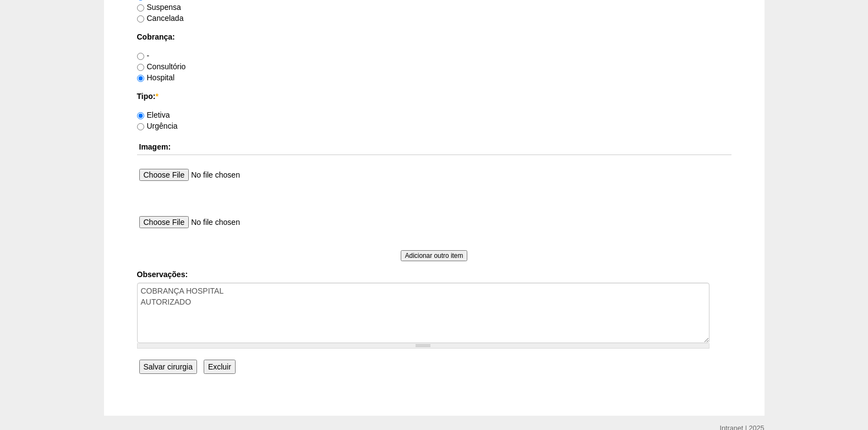 The width and height of the screenshot is (868, 430). I want to click on input: Hospital, so click(141, 78).